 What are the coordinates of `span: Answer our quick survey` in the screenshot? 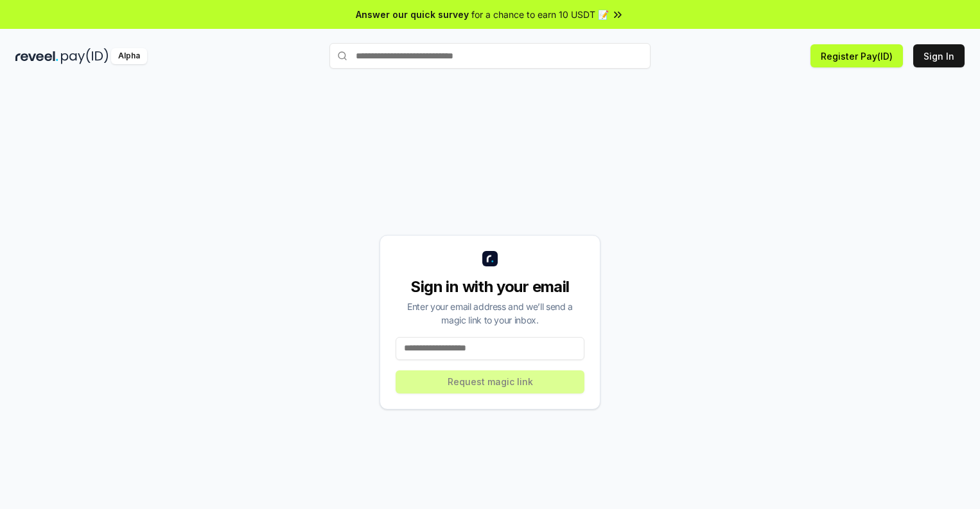 It's located at (413, 14).